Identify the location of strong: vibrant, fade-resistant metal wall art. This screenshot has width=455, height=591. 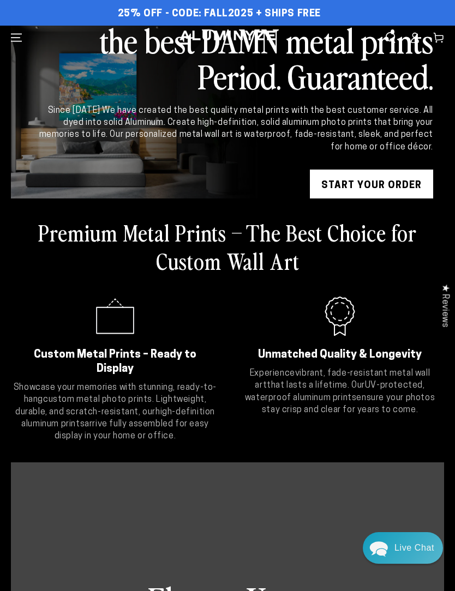
(342, 379).